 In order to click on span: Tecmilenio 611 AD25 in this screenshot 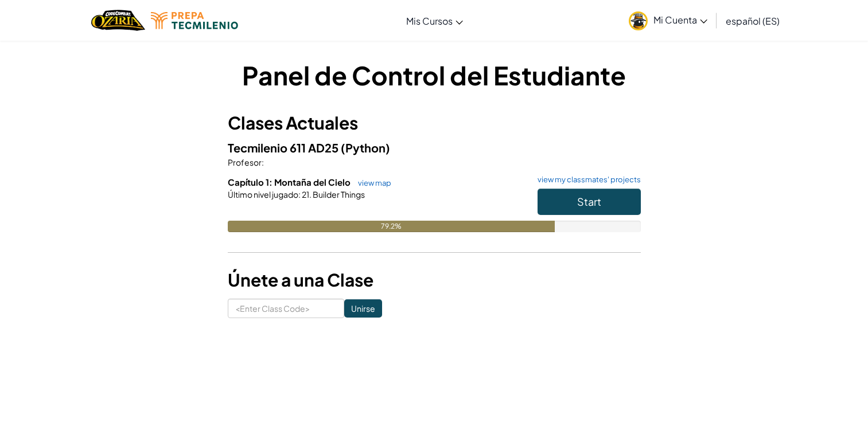, I will do `click(284, 147)`.